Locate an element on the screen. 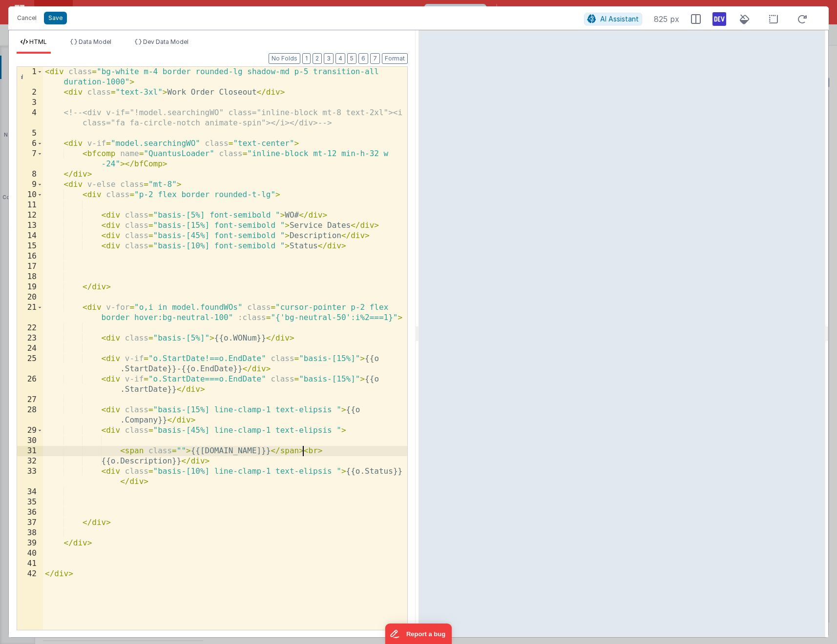 The height and width of the screenshot is (644, 837). div: 26 is located at coordinates (30, 385).